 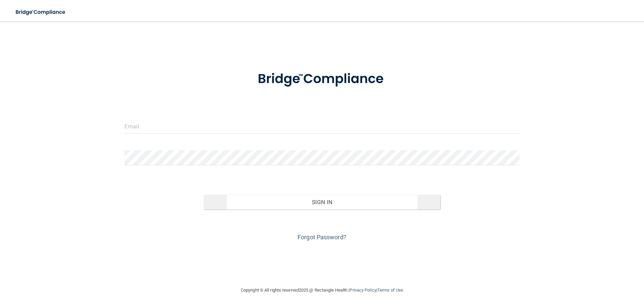 I want to click on a: Terms of Use, so click(x=390, y=290).